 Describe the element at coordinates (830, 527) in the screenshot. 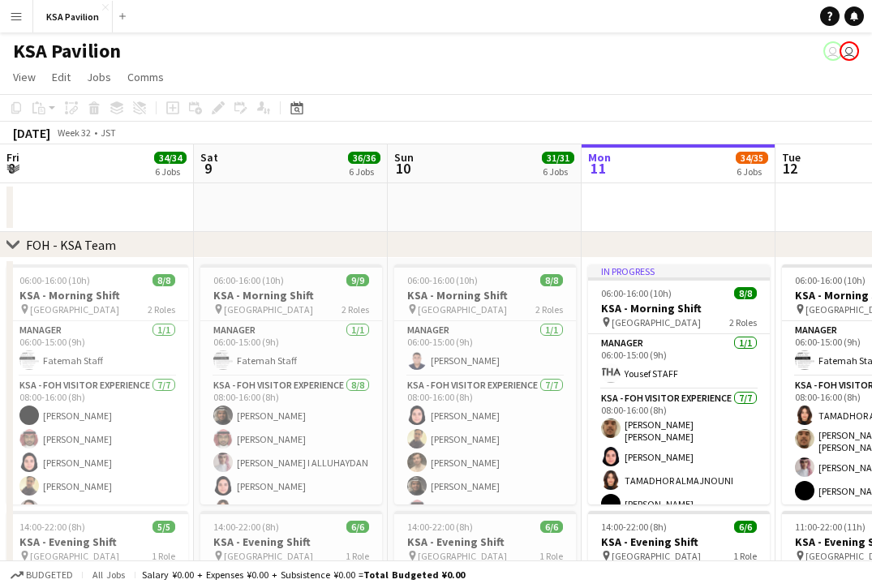

I see `span: 11:00-22:00 (11h)` at that location.